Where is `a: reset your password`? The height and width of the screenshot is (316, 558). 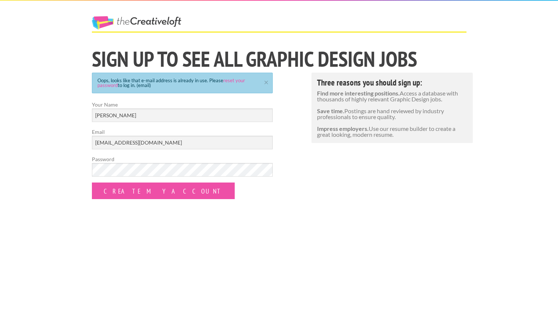 a: reset your password is located at coordinates (171, 83).